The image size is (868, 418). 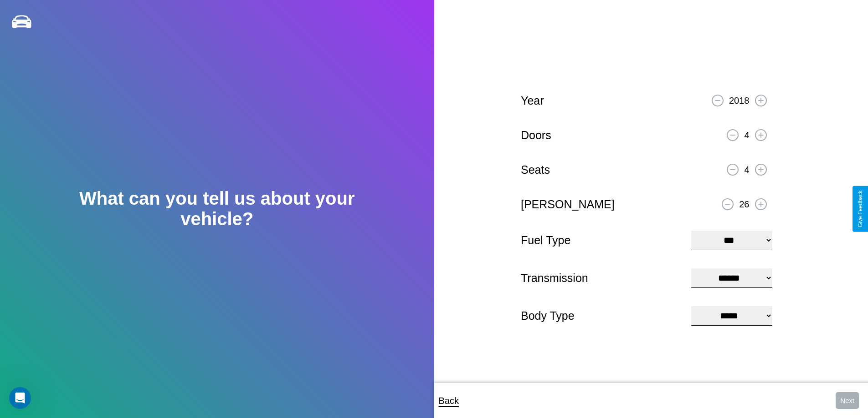 I want to click on p: 2018, so click(x=739, y=101).